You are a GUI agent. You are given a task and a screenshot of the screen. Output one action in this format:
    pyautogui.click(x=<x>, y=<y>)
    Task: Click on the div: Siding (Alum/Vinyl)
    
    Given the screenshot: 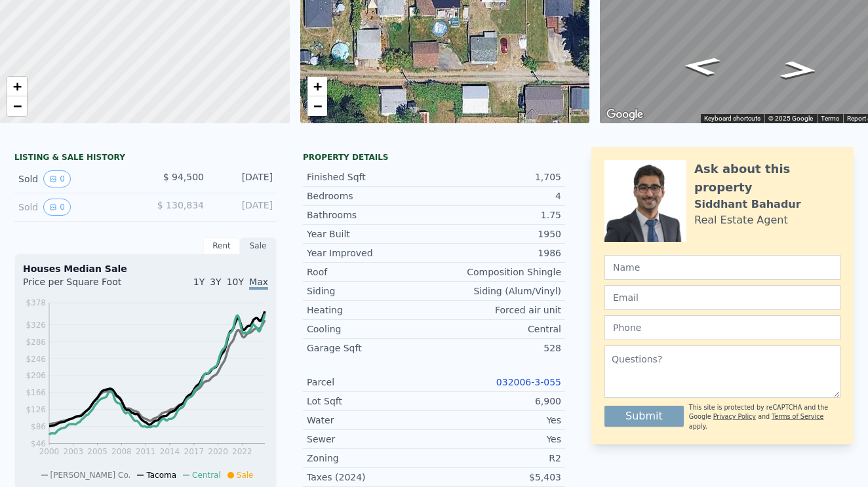 What is the action you would take?
    pyautogui.click(x=498, y=291)
    